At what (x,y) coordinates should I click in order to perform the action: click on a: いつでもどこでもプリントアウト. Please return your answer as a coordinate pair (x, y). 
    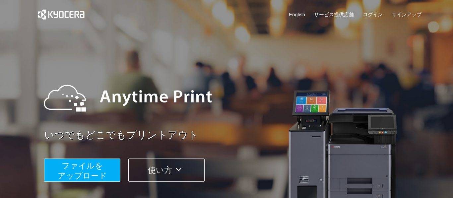
    Looking at the image, I should click on (235, 135).